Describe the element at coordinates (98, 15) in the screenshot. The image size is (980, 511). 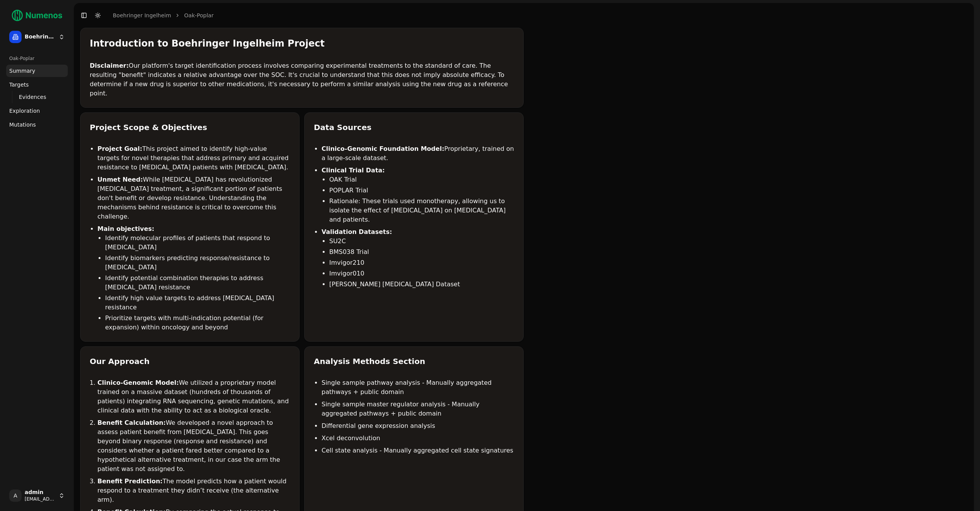
I see `button: Toggle Dark Mode` at that location.